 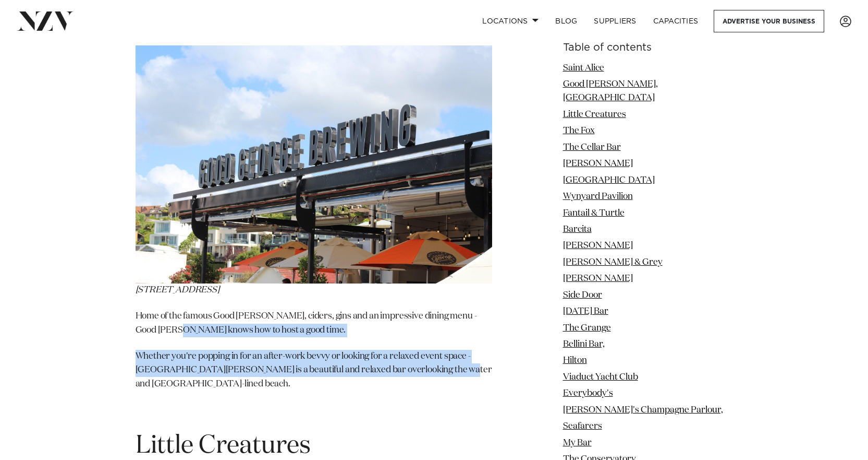 What do you see at coordinates (511, 21) in the screenshot?
I see `a: Locations` at bounding box center [511, 21].